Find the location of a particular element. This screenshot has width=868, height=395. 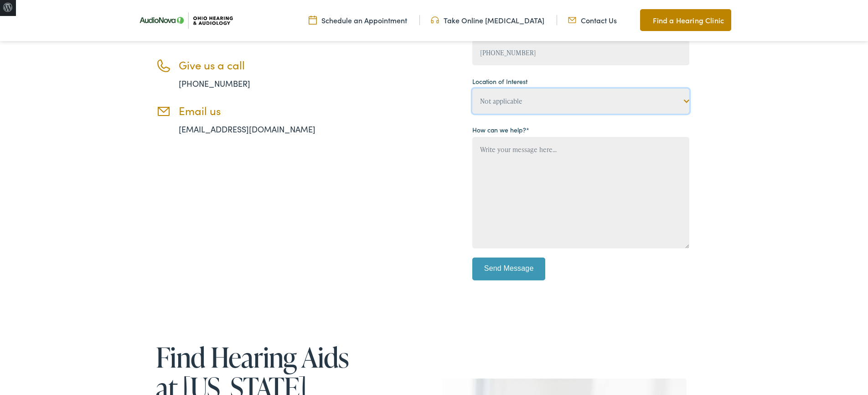

a: Find a Hearing Clinic is located at coordinates (686, 20).